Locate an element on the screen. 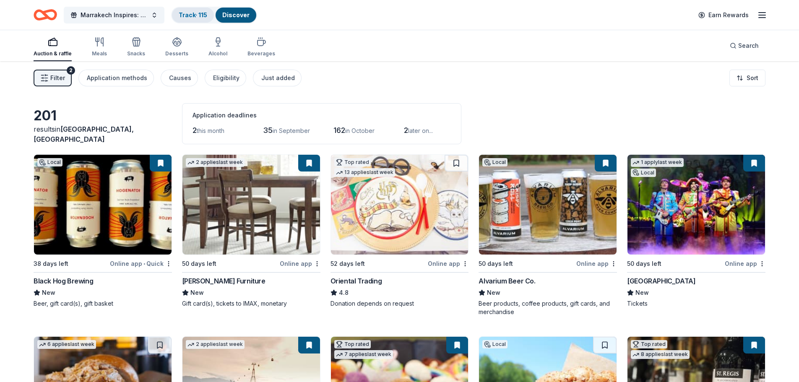  button: Eligibility is located at coordinates (225, 78).